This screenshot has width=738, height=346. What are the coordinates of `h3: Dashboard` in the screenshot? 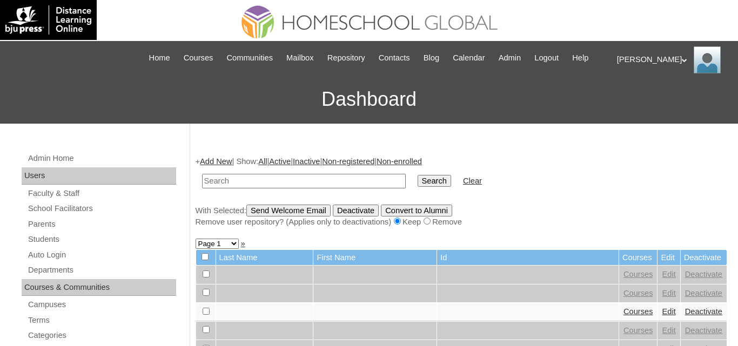 It's located at (369, 99).